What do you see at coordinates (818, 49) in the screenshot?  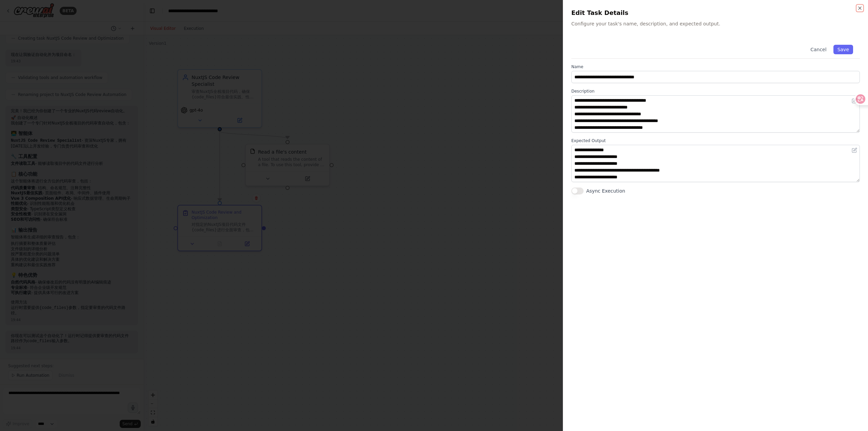 I see `button: Cancel` at bounding box center [818, 49].